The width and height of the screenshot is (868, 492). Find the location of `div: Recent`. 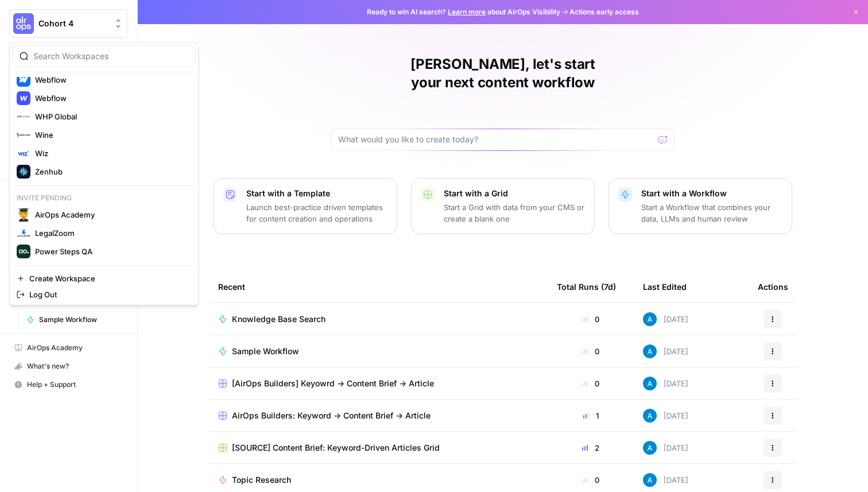

div: Recent is located at coordinates (378, 287).